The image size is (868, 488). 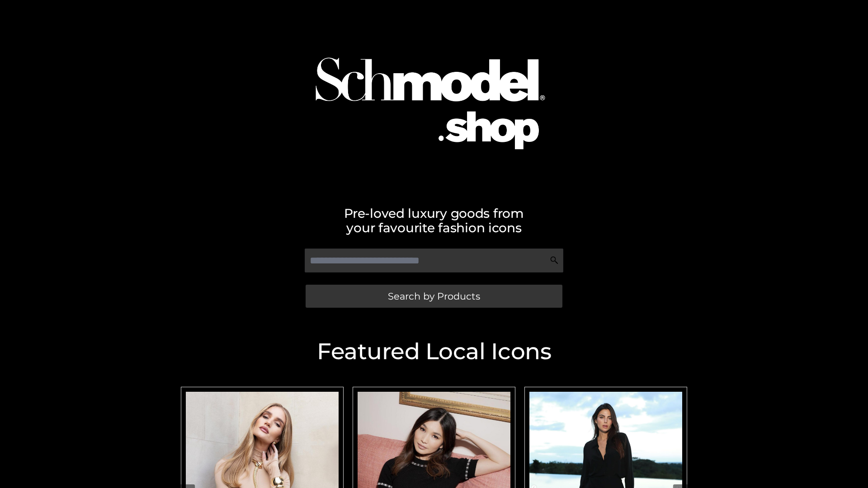 What do you see at coordinates (434, 220) in the screenshot?
I see `h2: Pre-loved luxury goods from your favourite fashion icons` at bounding box center [434, 220].